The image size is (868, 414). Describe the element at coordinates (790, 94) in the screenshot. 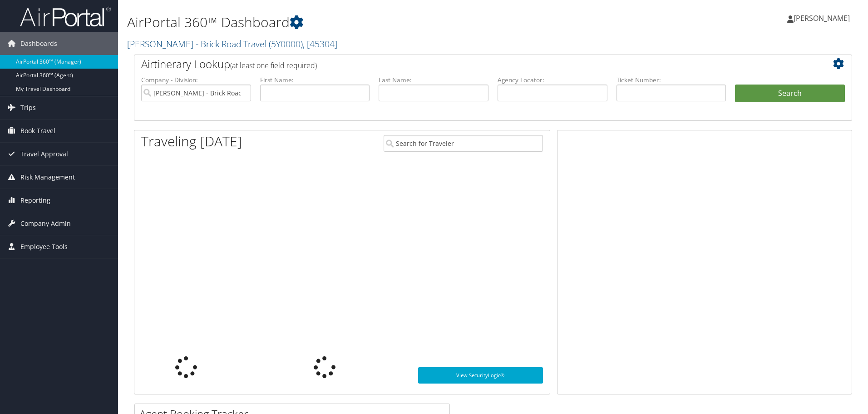

I see `button: Search` at that location.